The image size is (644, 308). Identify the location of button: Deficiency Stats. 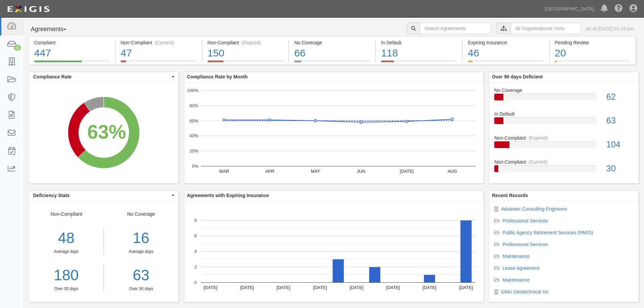
(104, 195).